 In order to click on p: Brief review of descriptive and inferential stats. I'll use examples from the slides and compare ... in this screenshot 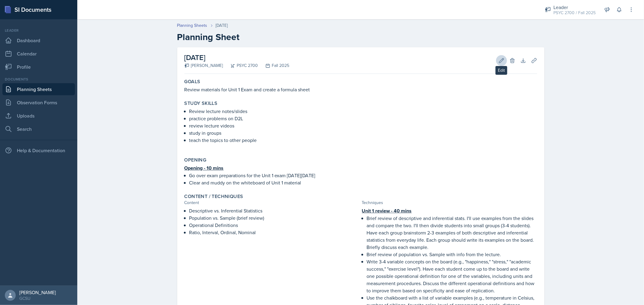, I will do `click(452, 233)`.